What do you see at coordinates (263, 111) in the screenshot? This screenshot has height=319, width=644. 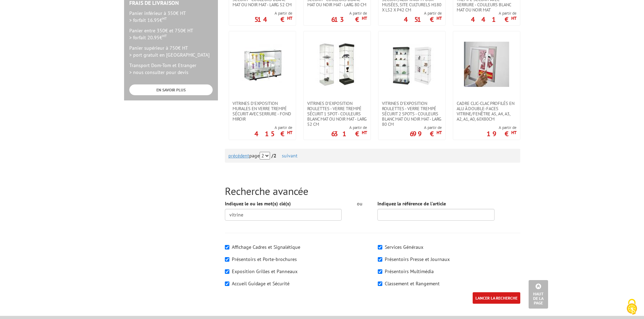 I see `span: Vitrines d'exposition murales en verre trempé sécurit avec serrure - fond miroir` at bounding box center [263, 111].